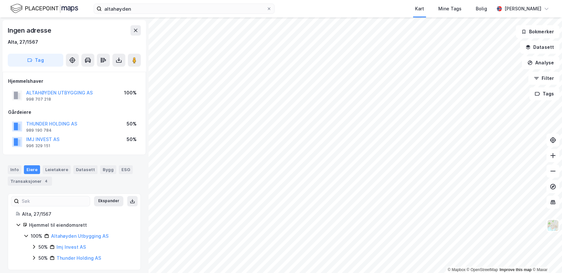 The image size is (562, 273). Describe the element at coordinates (538, 32) in the screenshot. I see `button: Bokmerker` at that location.